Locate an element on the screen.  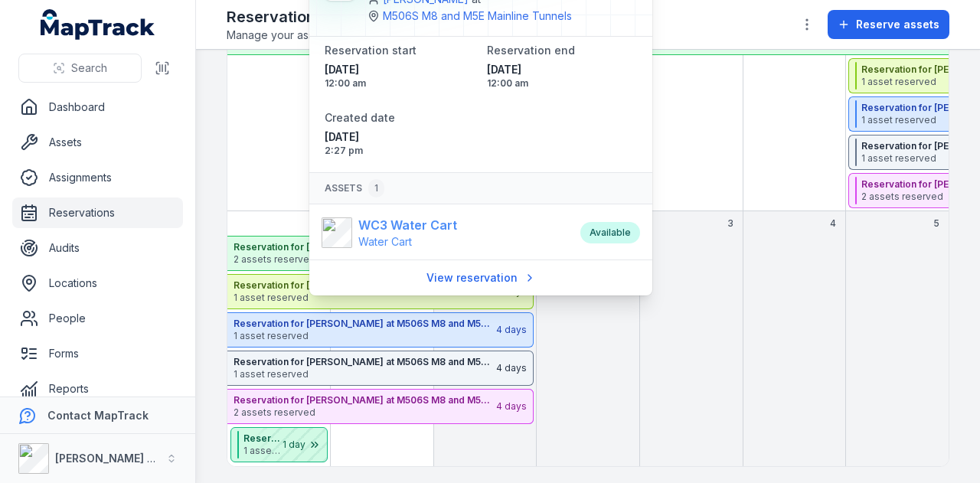
span: Assets is located at coordinates (354, 189).